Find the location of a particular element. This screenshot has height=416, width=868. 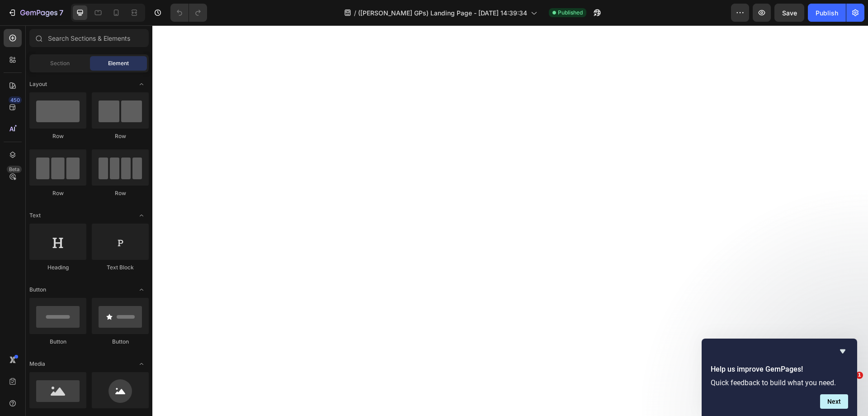

div: 450 is located at coordinates (15, 100).